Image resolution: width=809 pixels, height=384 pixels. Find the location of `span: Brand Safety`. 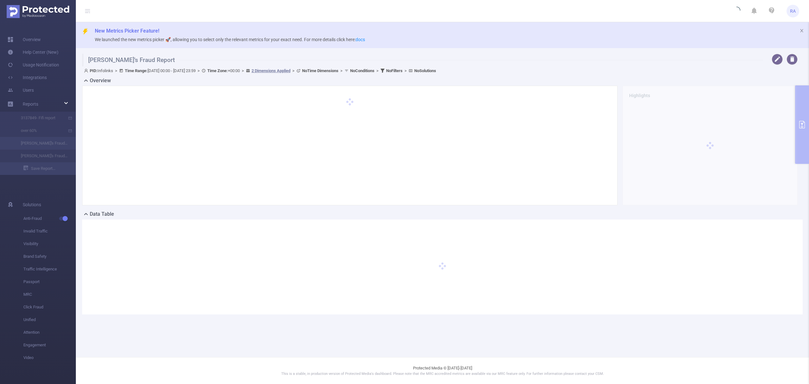

span: Brand Safety is located at coordinates (50, 256).